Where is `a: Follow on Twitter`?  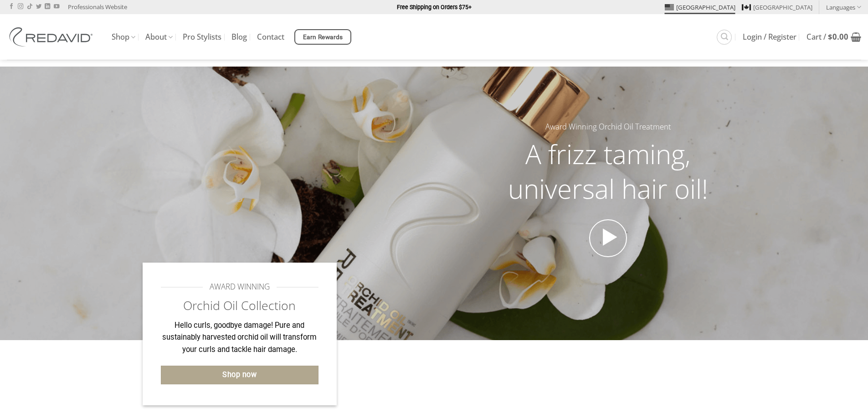 a: Follow on Twitter is located at coordinates (39, 7).